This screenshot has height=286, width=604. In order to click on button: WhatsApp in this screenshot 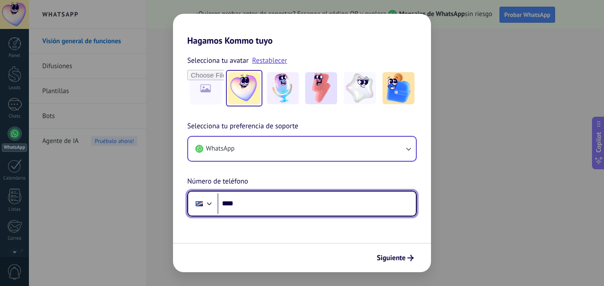, I will do `click(302, 149)`.